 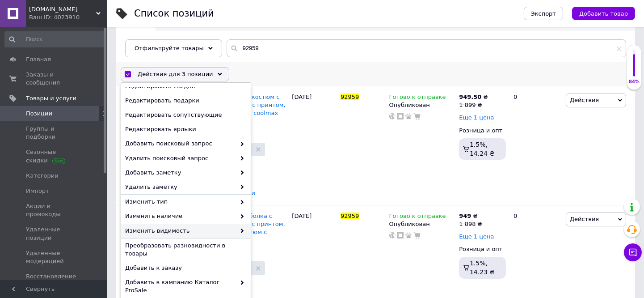 What do you see at coordinates (54, 133) in the screenshot?
I see `span: Группы и подборки` at bounding box center [54, 133].